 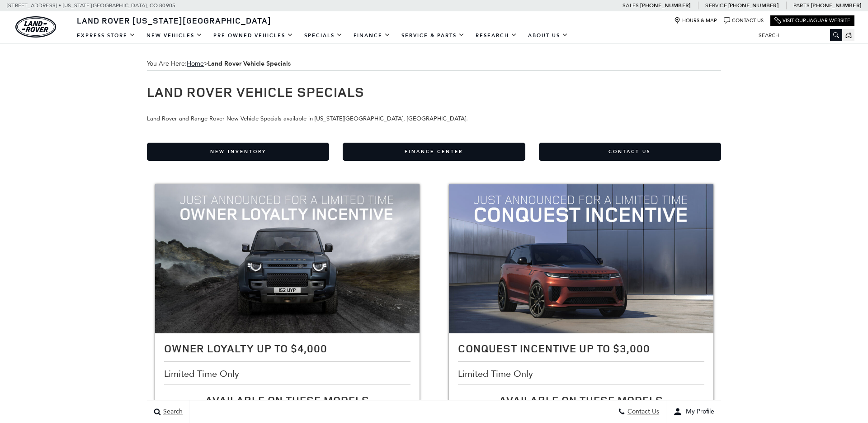 What do you see at coordinates (323, 35) in the screenshot?
I see `a: Specials` at bounding box center [323, 35].